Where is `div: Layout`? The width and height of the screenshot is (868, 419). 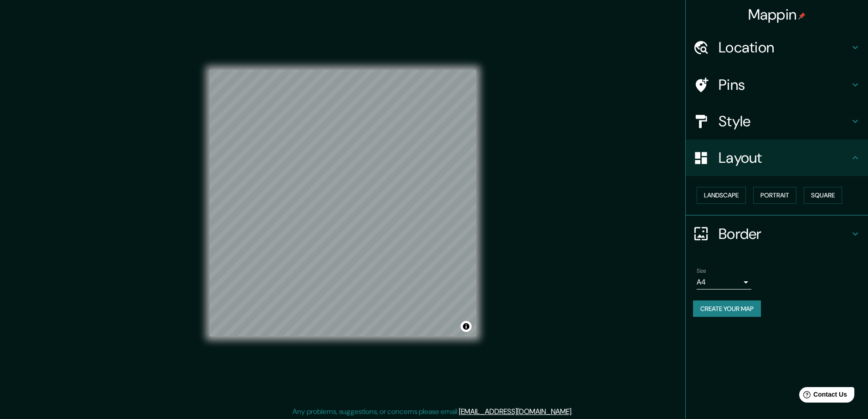 div: Layout is located at coordinates (777, 158).